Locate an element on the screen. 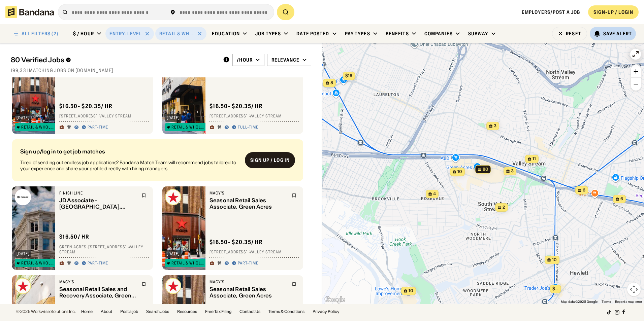  span: 4 is located at coordinates (435, 194).